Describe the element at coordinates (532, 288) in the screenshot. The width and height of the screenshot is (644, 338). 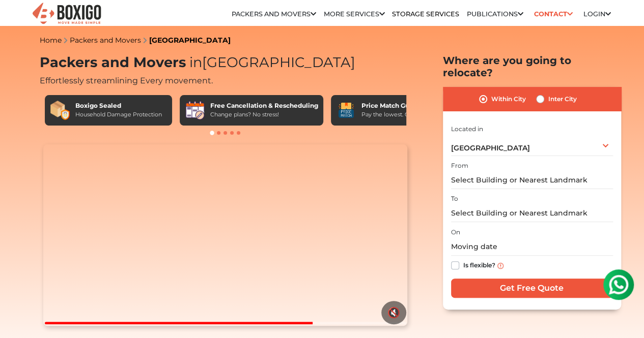
I see `input: Get Free Quote` at that location.